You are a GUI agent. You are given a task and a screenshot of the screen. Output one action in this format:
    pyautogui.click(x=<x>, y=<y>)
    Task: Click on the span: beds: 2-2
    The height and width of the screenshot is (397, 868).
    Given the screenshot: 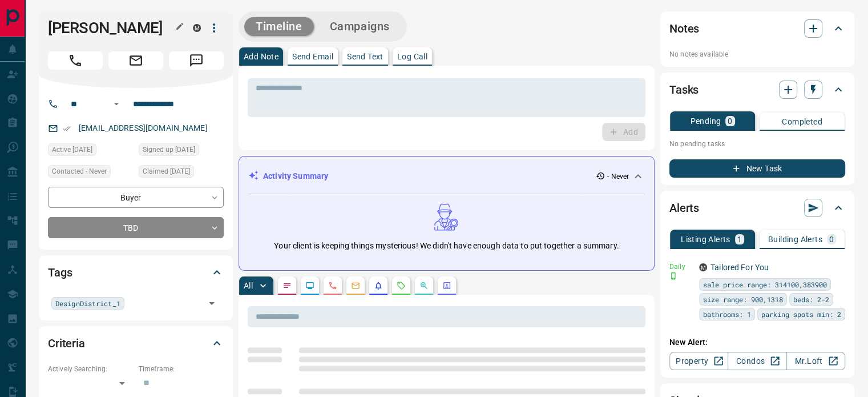 What is the action you would take?
    pyautogui.click(x=811, y=299)
    